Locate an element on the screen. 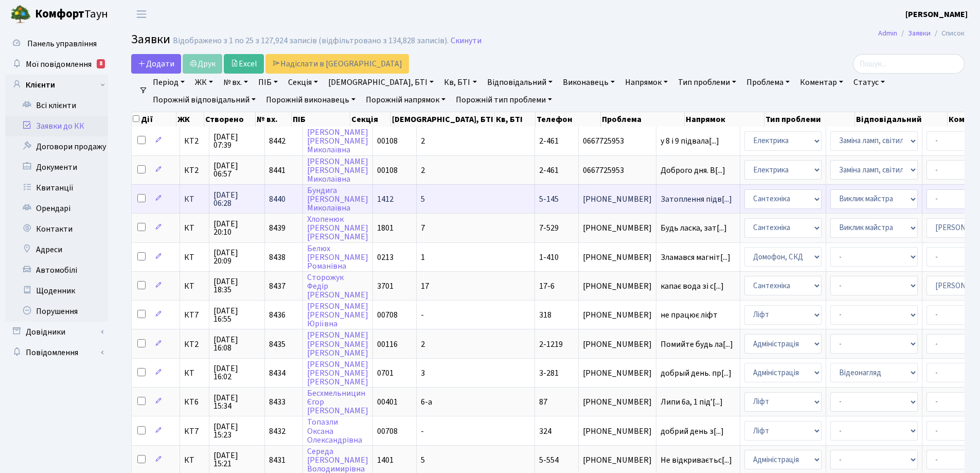 The height and width of the screenshot is (473, 980). th: ПІБ is located at coordinates (321, 119).